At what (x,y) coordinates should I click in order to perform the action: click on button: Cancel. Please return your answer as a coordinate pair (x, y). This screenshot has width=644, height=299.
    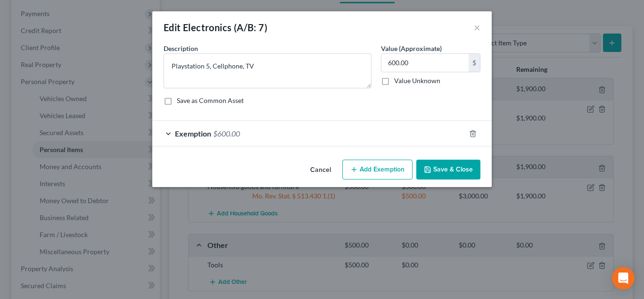
    Looking at the image, I should click on (321, 170).